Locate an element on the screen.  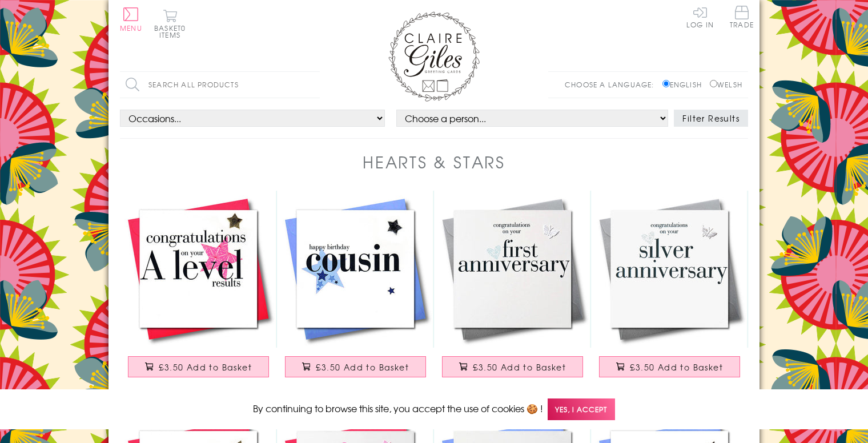
img: 1st Wedding Anniversary Card, Silver Heart, fabric butterfly Embellished is located at coordinates (512, 269).